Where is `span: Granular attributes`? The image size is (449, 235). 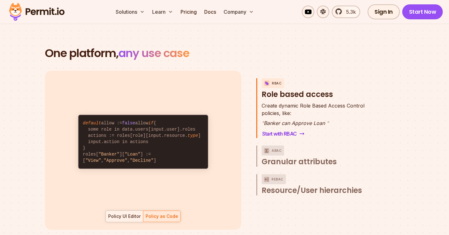 span: Granular attributes is located at coordinates (299, 162).